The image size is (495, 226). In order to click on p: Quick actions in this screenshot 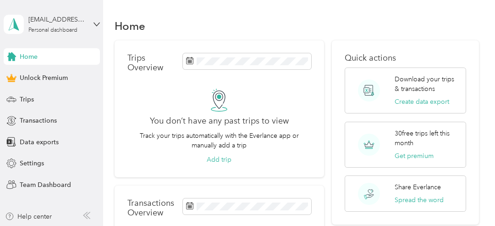, I will do `click(405, 58)`.